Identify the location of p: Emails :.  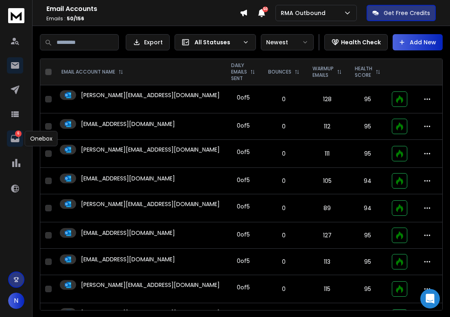
(143, 19).